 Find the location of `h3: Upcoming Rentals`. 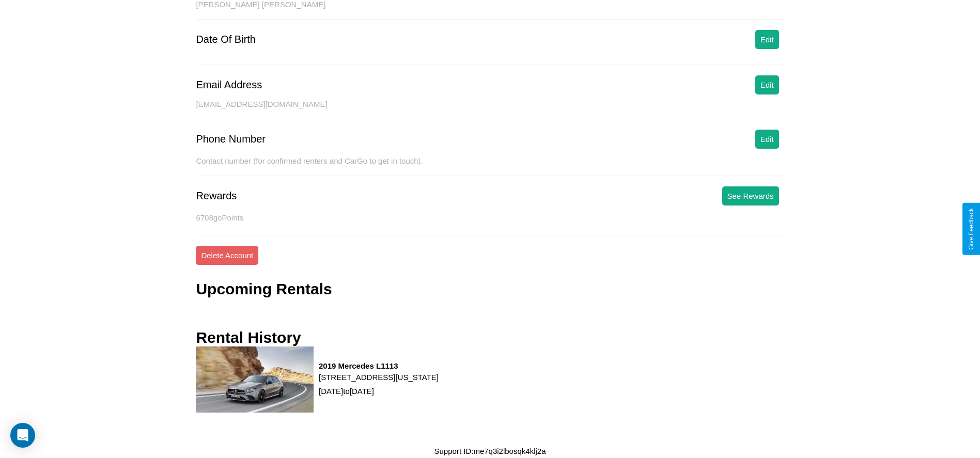

h3: Upcoming Rentals is located at coordinates (264, 290).